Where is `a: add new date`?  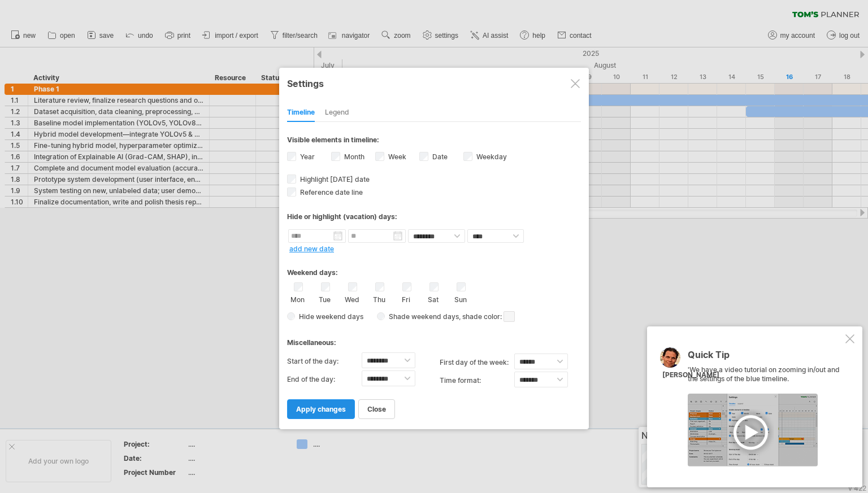
a: add new date is located at coordinates (311, 248).